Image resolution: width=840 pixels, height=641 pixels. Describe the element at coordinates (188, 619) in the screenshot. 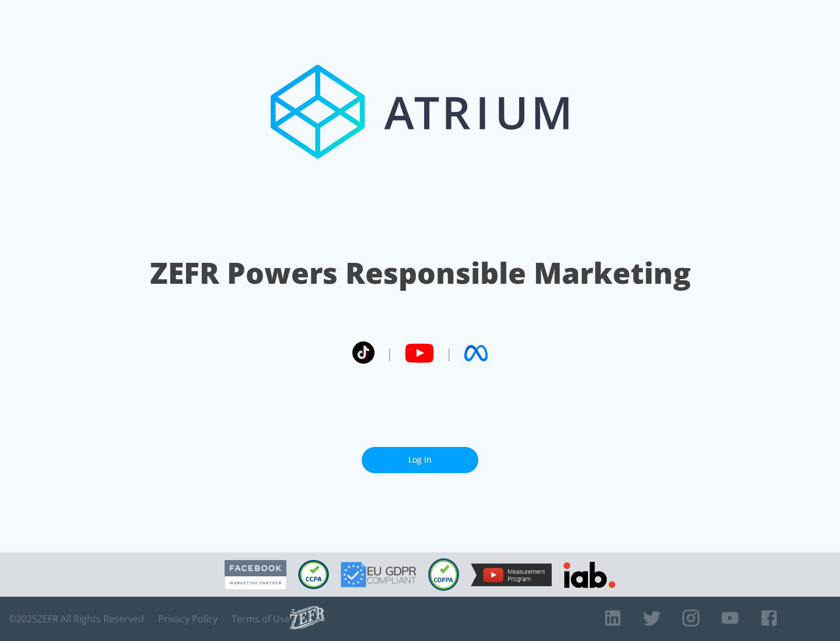

I see `a: Privacy Policy` at that location.